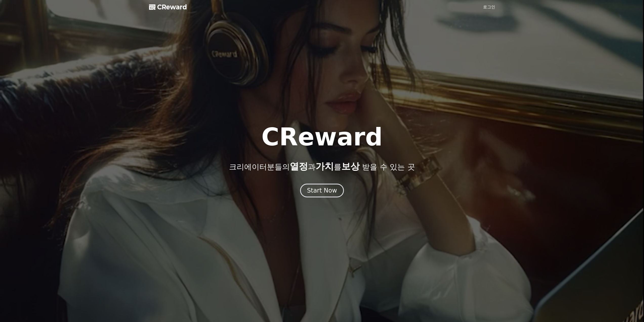 The height and width of the screenshot is (322, 644). Describe the element at coordinates (322, 190) in the screenshot. I see `button: Start Now` at that location.